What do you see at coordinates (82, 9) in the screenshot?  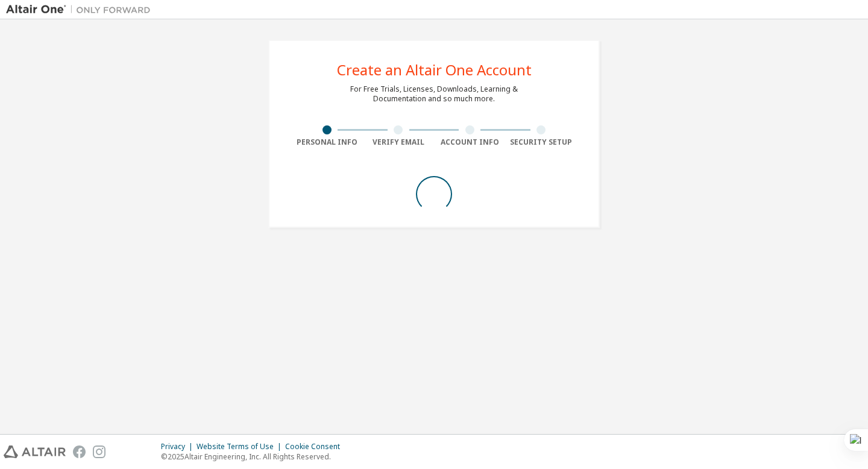 I see `img: Altair One` at bounding box center [82, 9].